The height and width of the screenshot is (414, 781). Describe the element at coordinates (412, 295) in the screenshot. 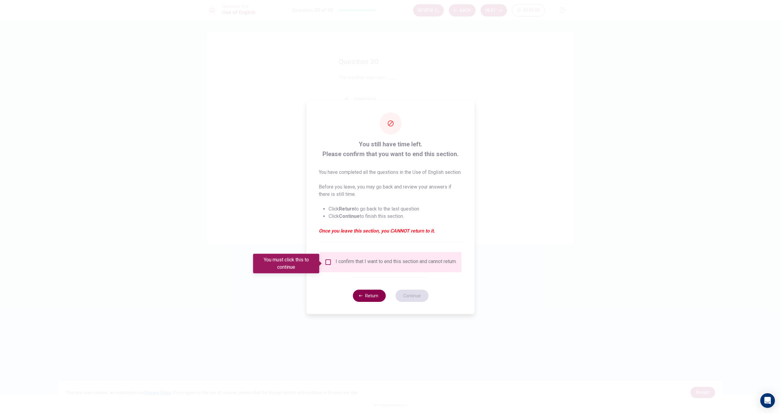

I see `button: Continue` at that location.